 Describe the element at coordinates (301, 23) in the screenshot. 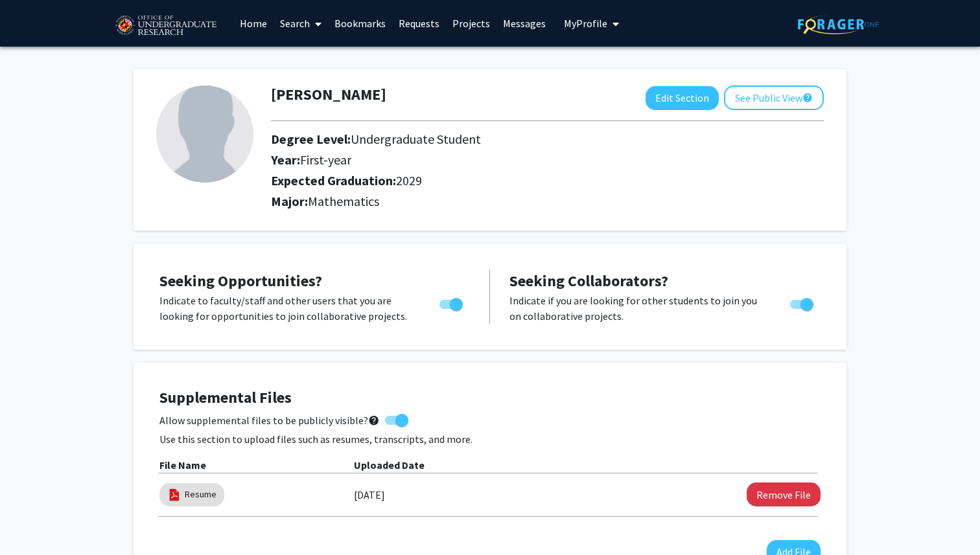

I see `a: Search` at that location.